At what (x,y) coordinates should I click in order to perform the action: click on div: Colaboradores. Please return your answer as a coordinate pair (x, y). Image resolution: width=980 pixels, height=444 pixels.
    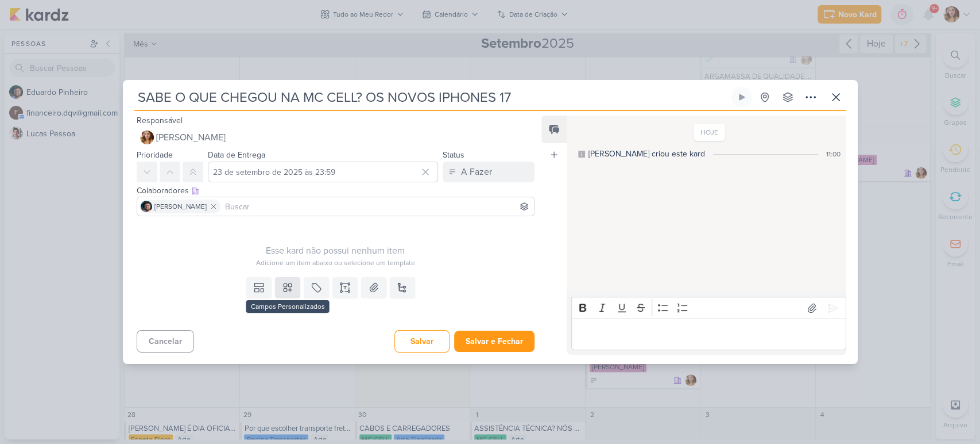
    Looking at the image, I should click on (336, 191).